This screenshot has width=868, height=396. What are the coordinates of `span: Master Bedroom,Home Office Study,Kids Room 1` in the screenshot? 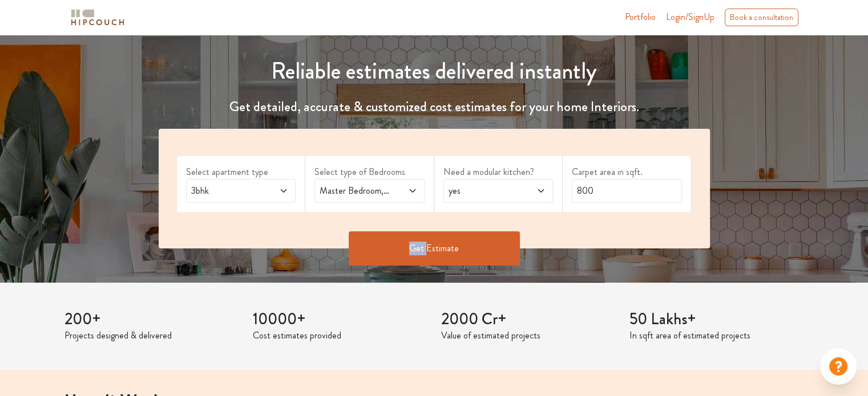 It's located at (354, 191).